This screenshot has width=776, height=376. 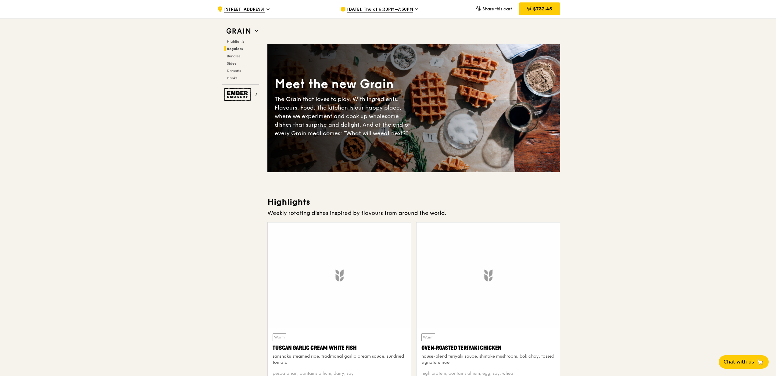 What do you see at coordinates (231, 63) in the screenshot?
I see `span: Sides` at bounding box center [231, 63].